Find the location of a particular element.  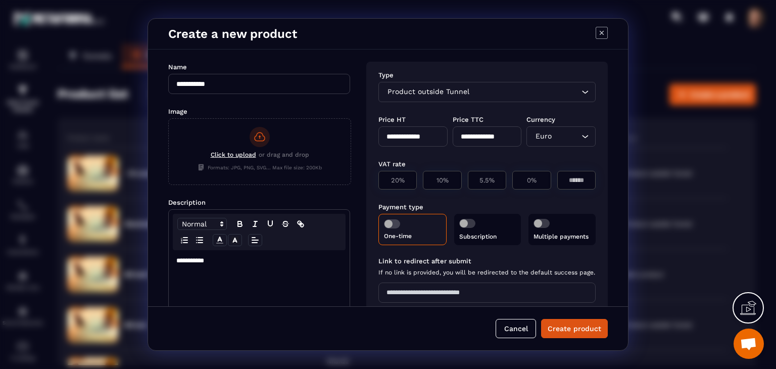

button: Create product is located at coordinates (575, 329).